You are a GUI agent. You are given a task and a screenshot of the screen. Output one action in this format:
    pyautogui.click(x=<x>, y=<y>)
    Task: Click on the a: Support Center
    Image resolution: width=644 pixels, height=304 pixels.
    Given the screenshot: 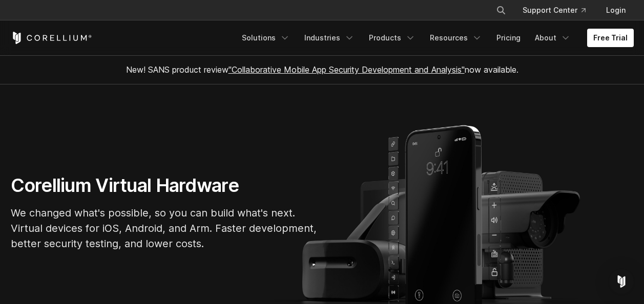 What is the action you would take?
    pyautogui.click(x=554, y=10)
    